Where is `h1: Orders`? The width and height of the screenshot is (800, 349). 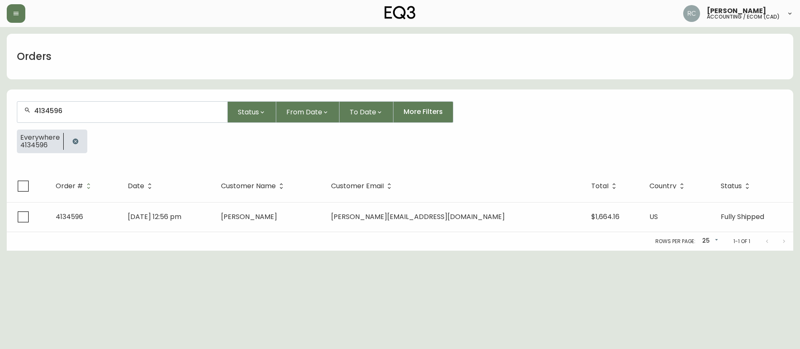 h1: Orders is located at coordinates (34, 57).